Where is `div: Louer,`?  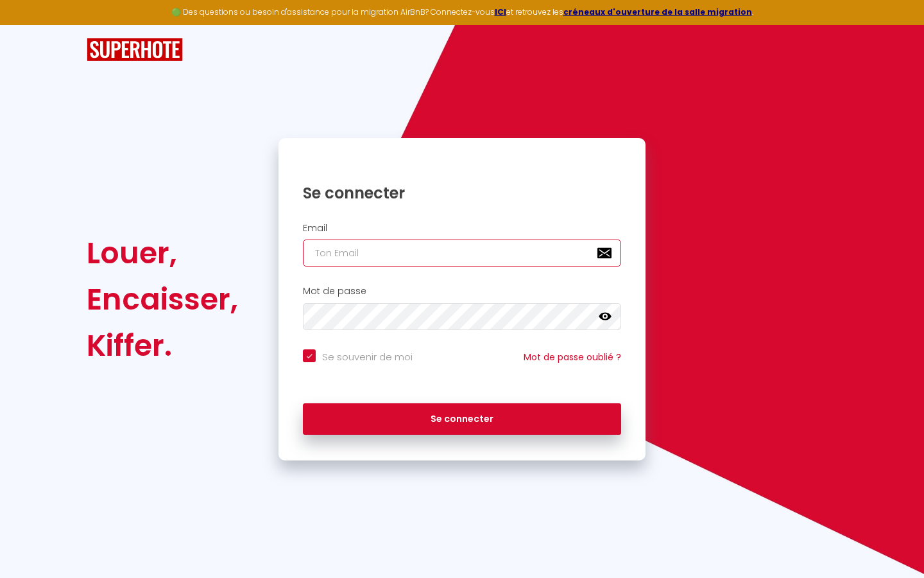 div: Louer, is located at coordinates (162, 253).